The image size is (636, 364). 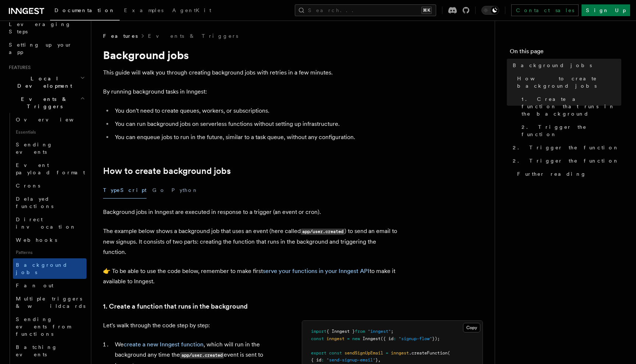 I want to click on p: Background jobs in Inngest are executed in response to a trigger (an event or cron)., so click(x=250, y=213).